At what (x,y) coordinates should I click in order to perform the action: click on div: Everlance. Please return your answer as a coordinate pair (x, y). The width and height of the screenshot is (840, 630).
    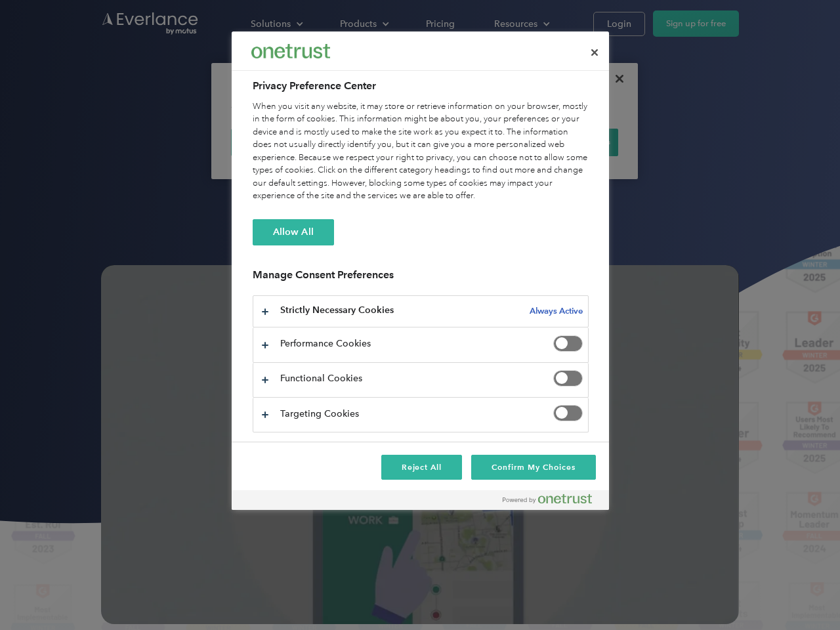
    Looking at the image, I should click on (291, 51).